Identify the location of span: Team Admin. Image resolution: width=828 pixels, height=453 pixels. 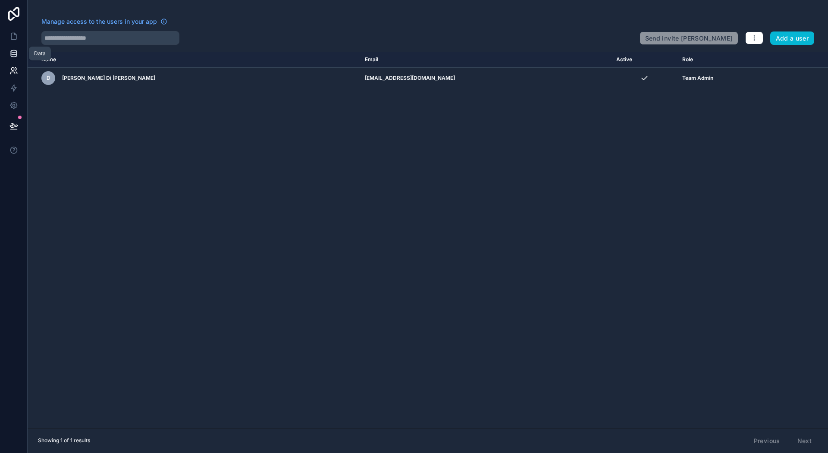
(698, 78).